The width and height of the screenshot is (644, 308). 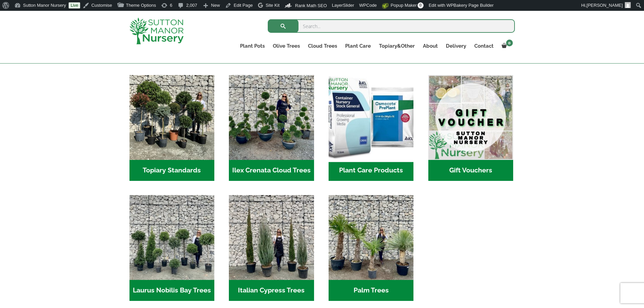 What do you see at coordinates (391, 26) in the screenshot?
I see `input: Search...` at bounding box center [391, 26].